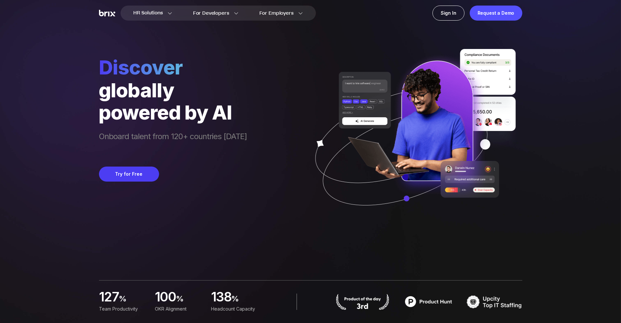  What do you see at coordinates (179, 309) in the screenshot?
I see `div: OKR Alignment` at bounding box center [179, 309].